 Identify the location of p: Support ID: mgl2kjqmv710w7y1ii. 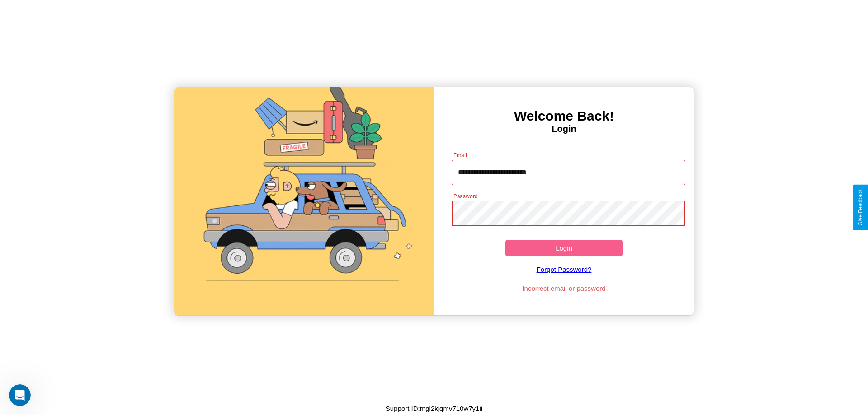
(434, 408).